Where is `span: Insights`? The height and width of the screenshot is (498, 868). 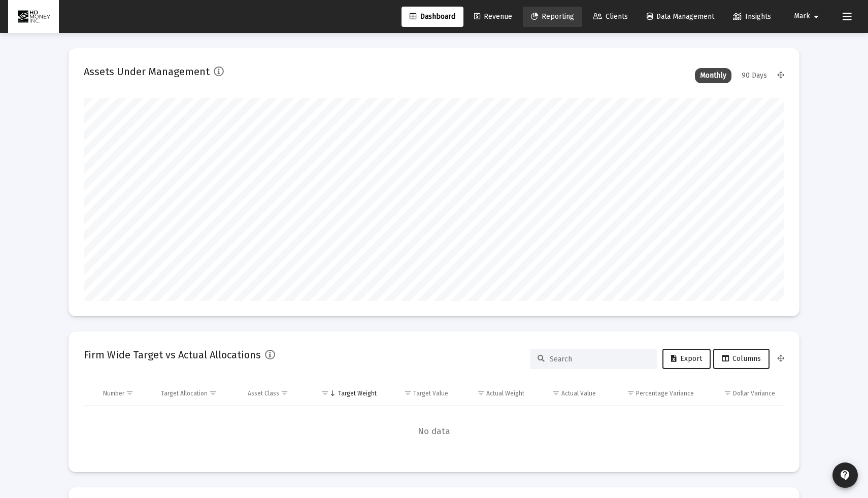 span: Insights is located at coordinates (751, 16).